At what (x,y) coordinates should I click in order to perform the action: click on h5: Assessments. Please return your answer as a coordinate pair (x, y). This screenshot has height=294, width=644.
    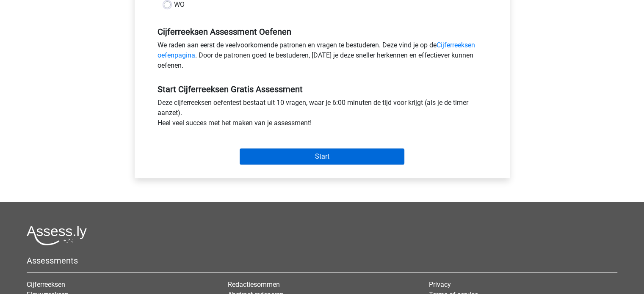
    Looking at the image, I should click on (322, 261).